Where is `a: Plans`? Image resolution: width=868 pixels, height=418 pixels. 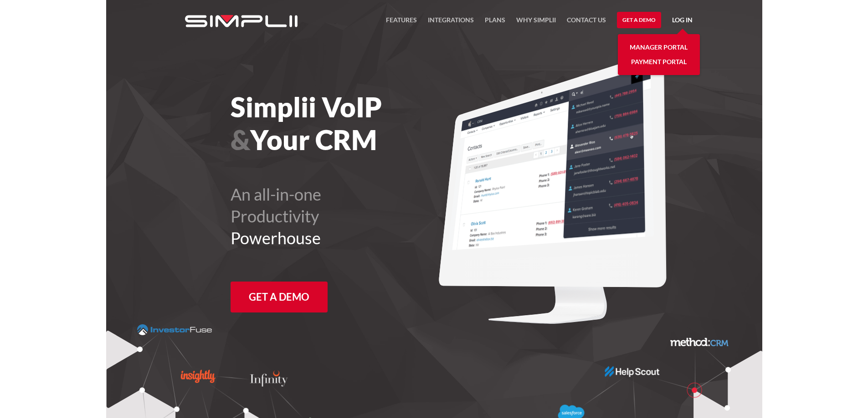 a: Plans is located at coordinates (494, 22).